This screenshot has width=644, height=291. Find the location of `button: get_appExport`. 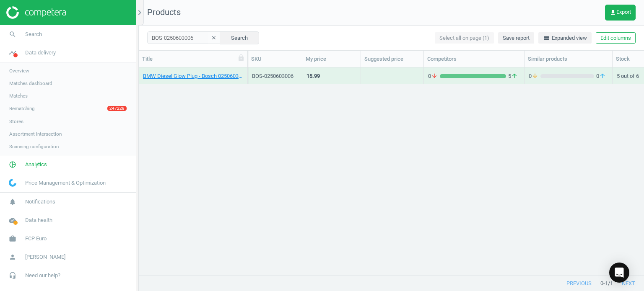

button: get_appExport is located at coordinates (620, 13).